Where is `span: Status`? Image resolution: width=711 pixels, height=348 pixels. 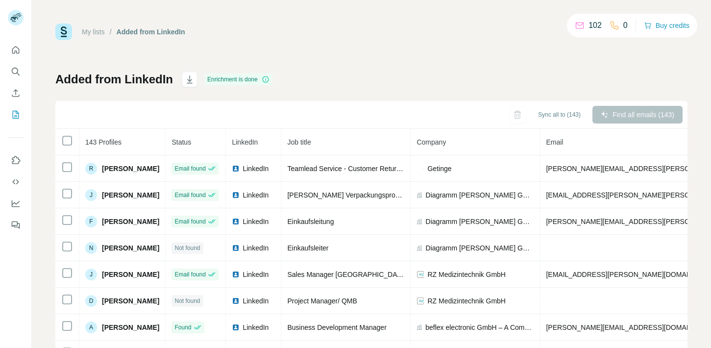
span: Status is located at coordinates (181, 142).